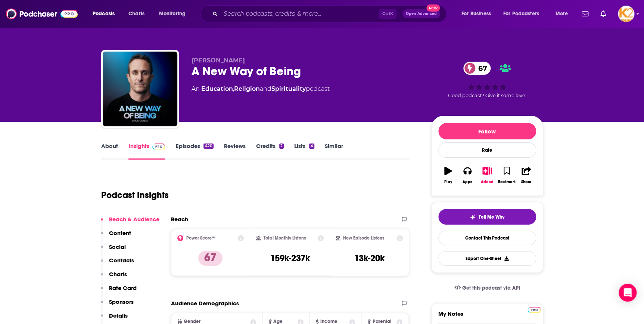 This screenshot has height=324, width=644. I want to click on a: Education, so click(217, 88).